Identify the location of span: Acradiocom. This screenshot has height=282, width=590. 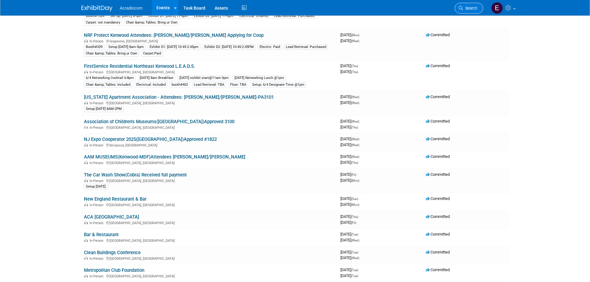
(131, 8).